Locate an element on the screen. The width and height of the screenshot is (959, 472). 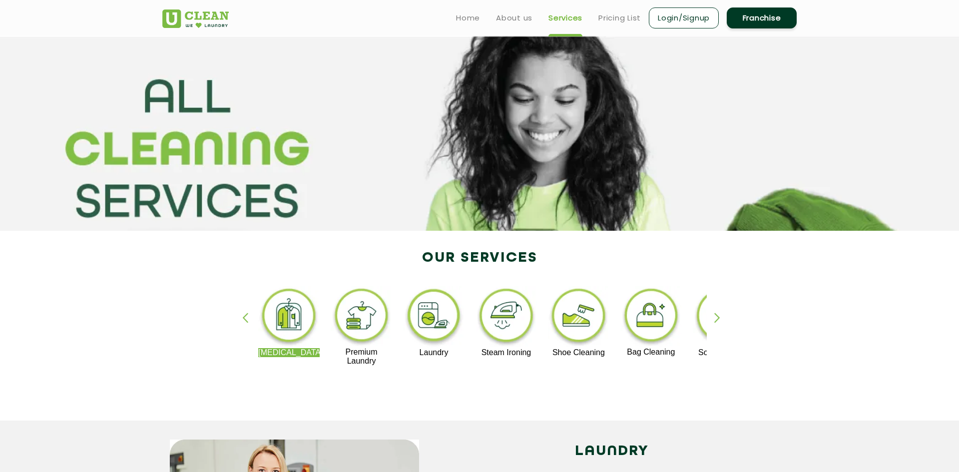
img: dry_cleaning_11zon.webp is located at coordinates (289, 317).